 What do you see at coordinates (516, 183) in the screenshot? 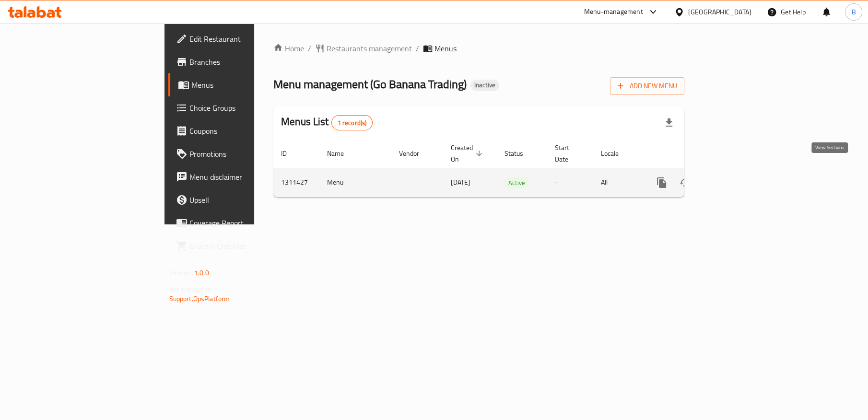
I see `span: Active` at bounding box center [516, 183].